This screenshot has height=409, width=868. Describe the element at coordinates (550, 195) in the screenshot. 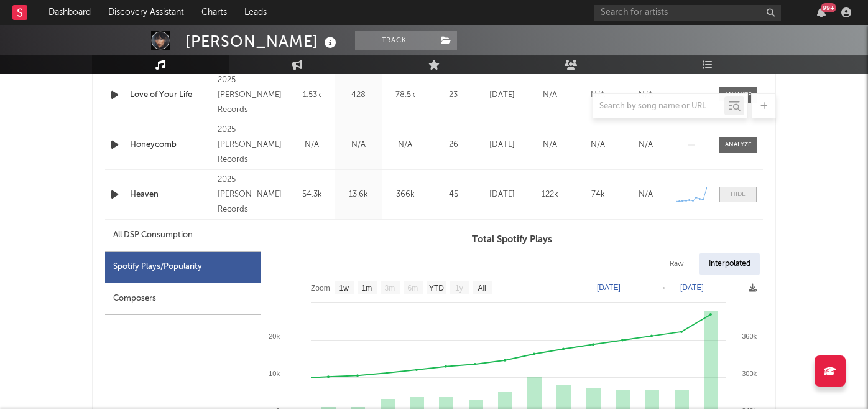

I see `div: 122k` at that location.